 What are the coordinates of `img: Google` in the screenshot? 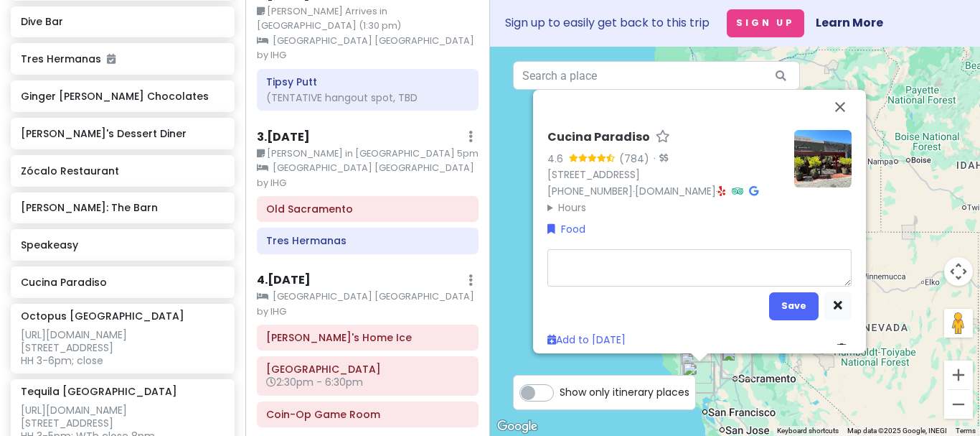 It's located at (517, 427).